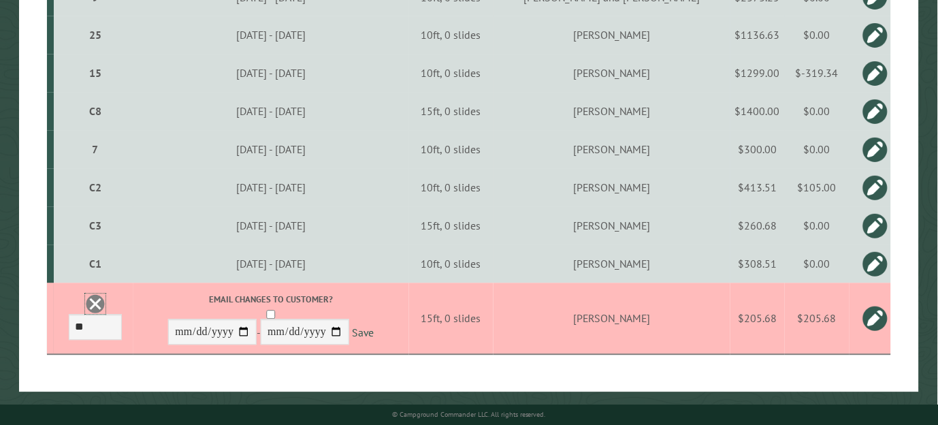 This screenshot has height=425, width=938. What do you see at coordinates (95, 150) in the screenshot?
I see `div: 7` at bounding box center [95, 150].